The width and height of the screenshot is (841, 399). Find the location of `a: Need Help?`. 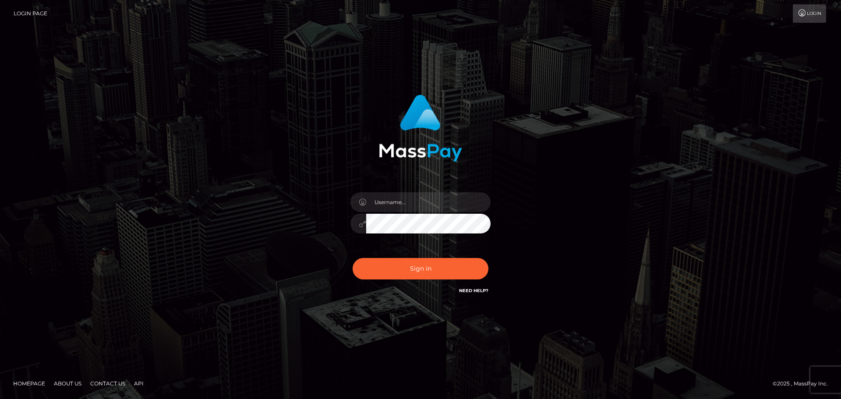

a: Need Help? is located at coordinates (474, 290).